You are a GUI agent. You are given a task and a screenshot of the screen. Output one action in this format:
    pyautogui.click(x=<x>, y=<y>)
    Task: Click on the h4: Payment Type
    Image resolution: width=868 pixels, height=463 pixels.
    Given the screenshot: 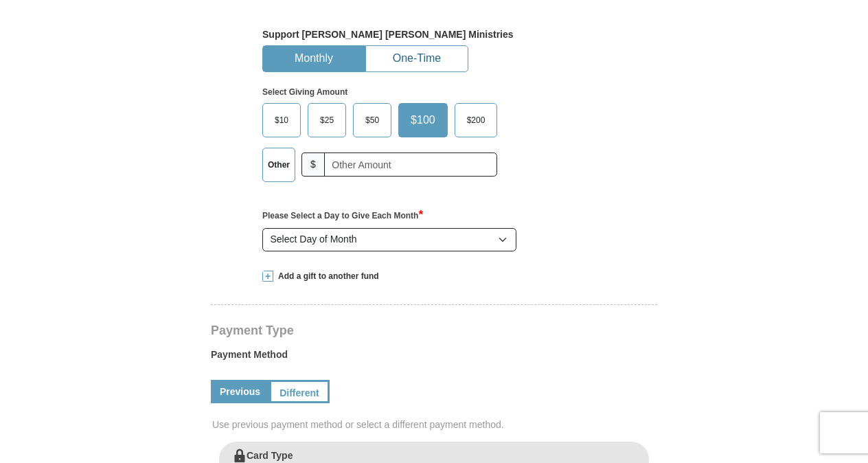 What is the action you would take?
    pyautogui.click(x=434, y=330)
    